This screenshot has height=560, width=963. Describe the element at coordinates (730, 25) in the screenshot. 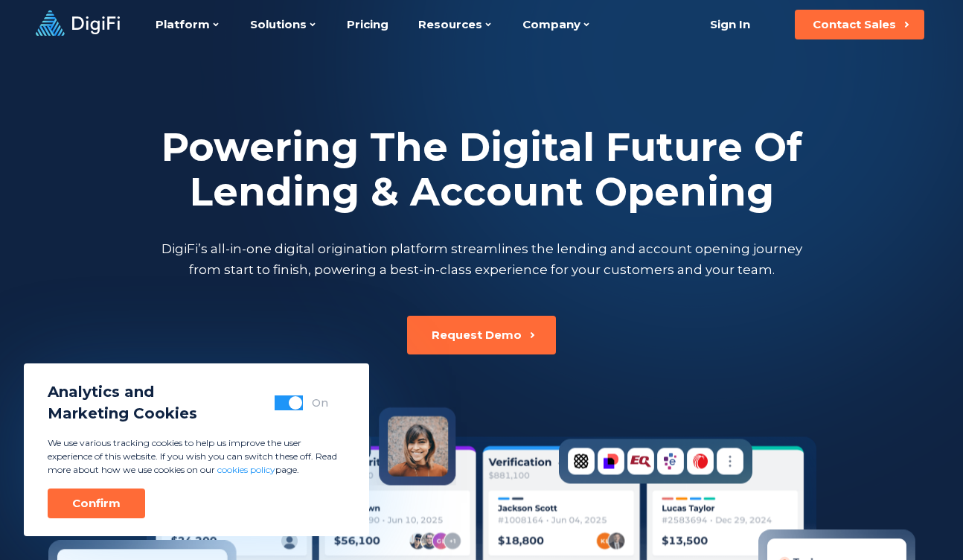

I see `a: Sign In` at that location.